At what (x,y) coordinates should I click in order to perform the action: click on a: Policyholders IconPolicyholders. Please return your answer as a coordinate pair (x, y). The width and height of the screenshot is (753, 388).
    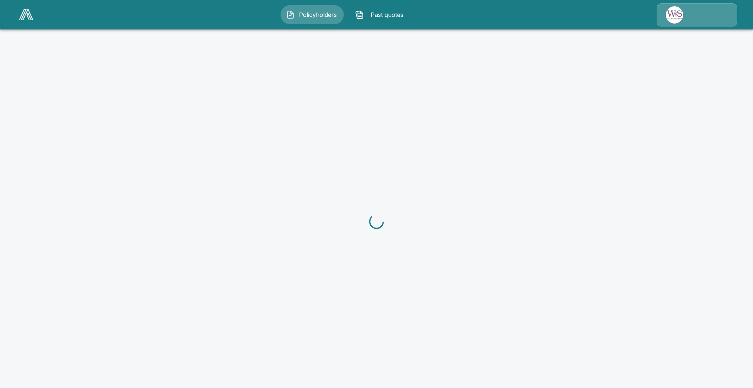
    Looking at the image, I should click on (312, 15).